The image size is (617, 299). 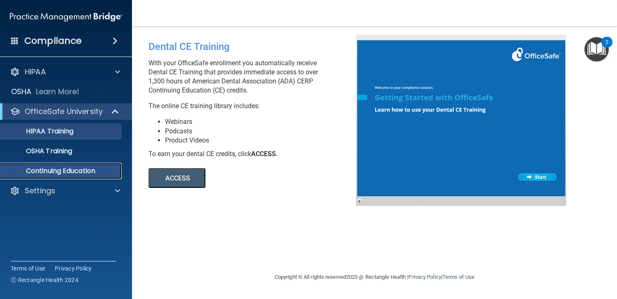 What do you see at coordinates (607, 47) in the screenshot?
I see `div: 2` at bounding box center [607, 47].